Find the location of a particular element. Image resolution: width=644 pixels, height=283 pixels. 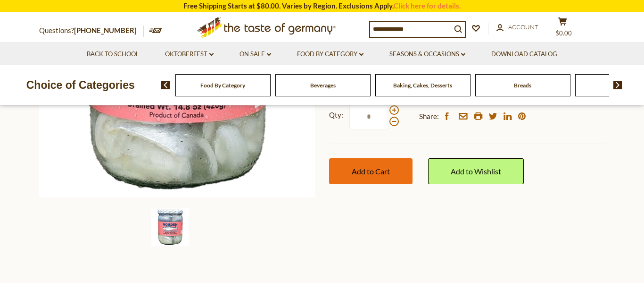

span: Food By Category is located at coordinates (223, 85).